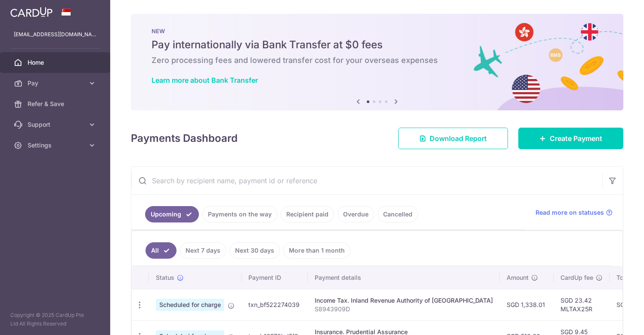 The width and height of the screenshot is (644, 335). Describe the element at coordinates (172, 214) in the screenshot. I see `a: Upcoming` at that location.